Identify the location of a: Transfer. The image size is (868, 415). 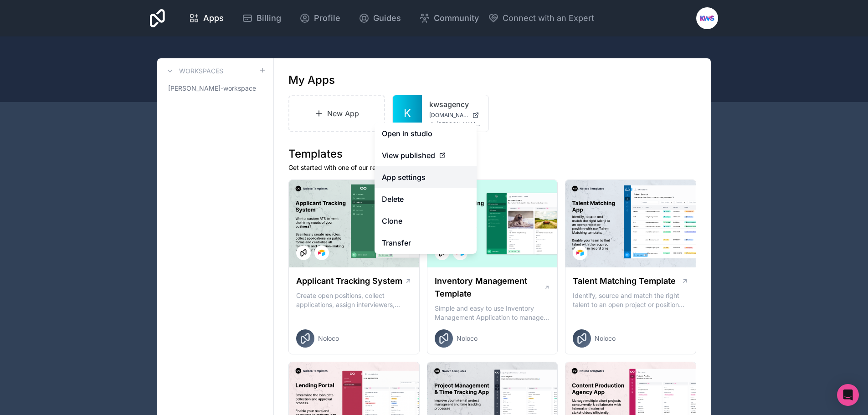
(425, 243).